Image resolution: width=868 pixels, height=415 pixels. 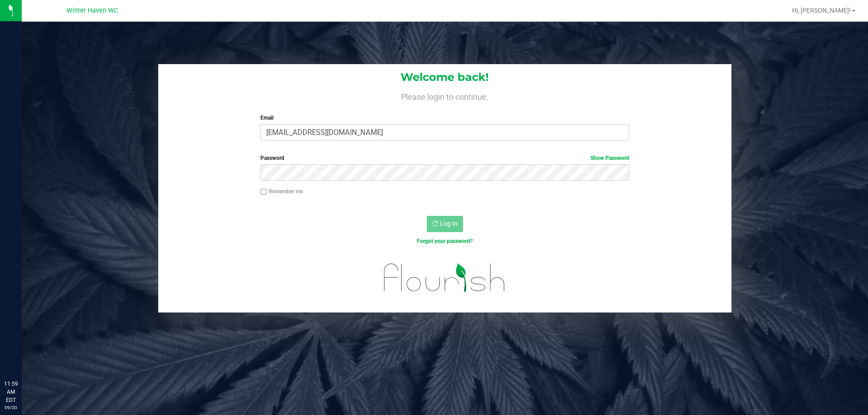 I want to click on span: Password, so click(x=272, y=158).